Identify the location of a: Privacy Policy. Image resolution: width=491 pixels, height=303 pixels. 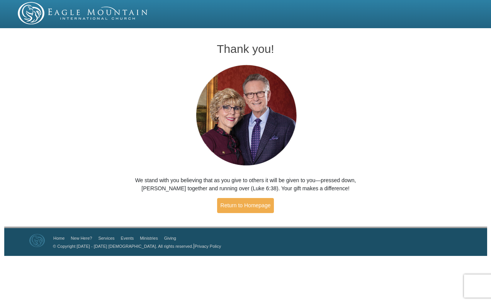
(208, 246).